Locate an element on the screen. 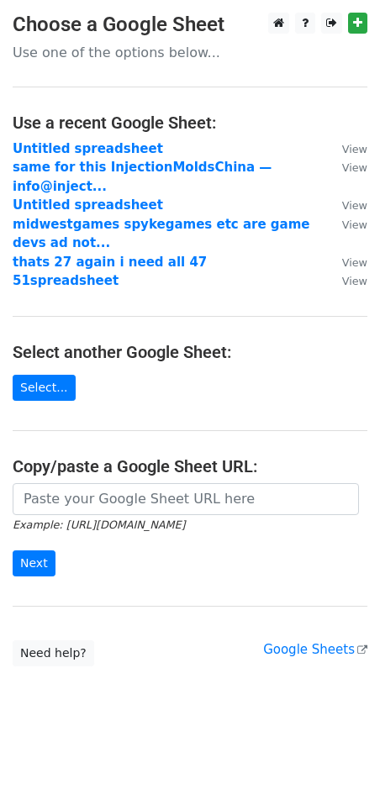  a: 51spreadsheet is located at coordinates (66, 281).